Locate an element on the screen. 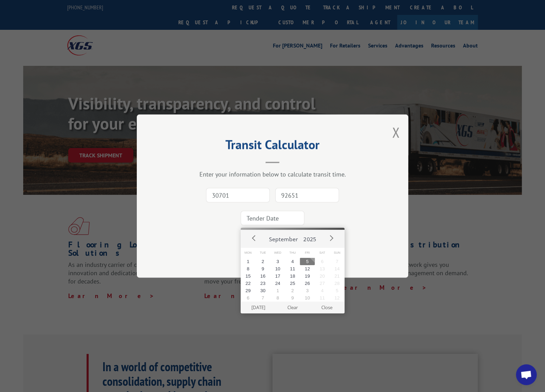  button: Prev is located at coordinates (254, 238).